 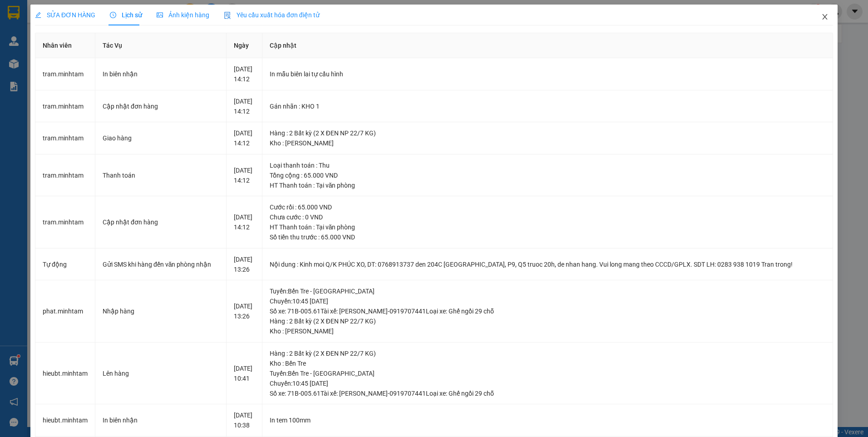 What do you see at coordinates (548, 175) in the screenshot?
I see `div: Tổng cộng : 65.000 VND` at bounding box center [548, 175].